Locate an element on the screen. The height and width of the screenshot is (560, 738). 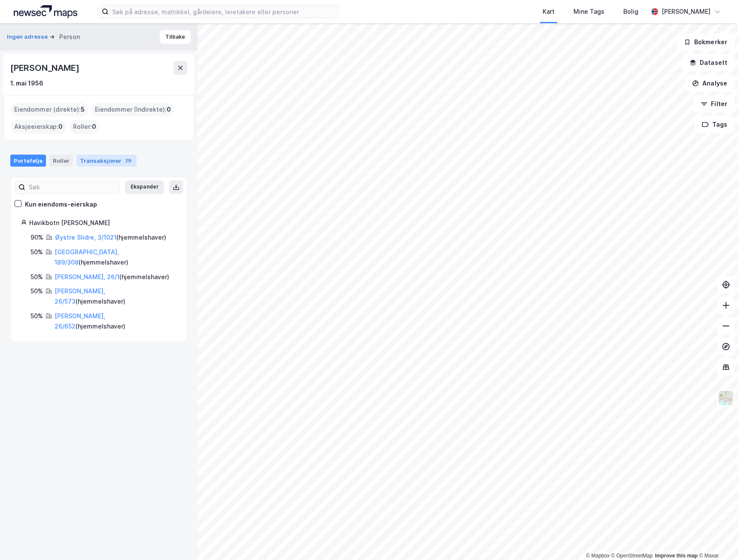
button: Bokmerker is located at coordinates (705, 42).